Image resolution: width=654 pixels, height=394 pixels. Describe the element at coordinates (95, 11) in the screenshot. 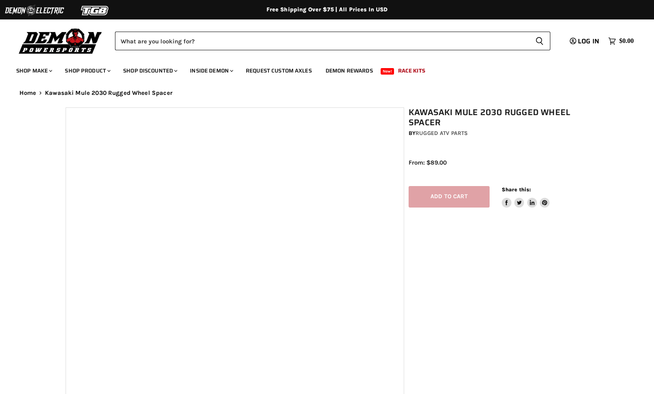

I see `img: TGB Logo 2` at that location.